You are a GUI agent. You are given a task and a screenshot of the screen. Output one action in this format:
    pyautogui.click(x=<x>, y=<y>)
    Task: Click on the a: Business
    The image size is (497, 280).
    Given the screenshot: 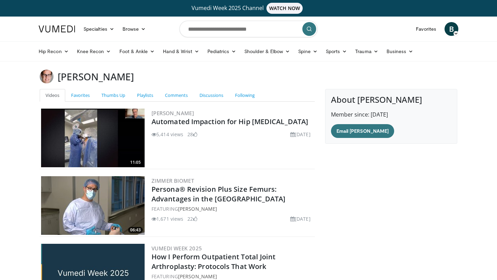 What is the action you would take?
    pyautogui.click(x=400, y=51)
    